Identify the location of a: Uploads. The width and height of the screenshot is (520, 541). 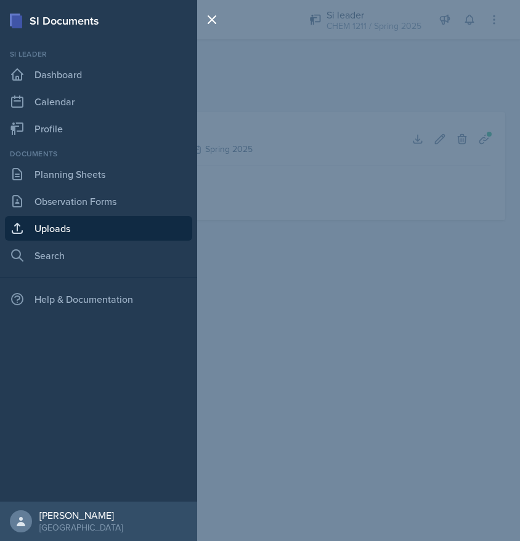
(99, 228).